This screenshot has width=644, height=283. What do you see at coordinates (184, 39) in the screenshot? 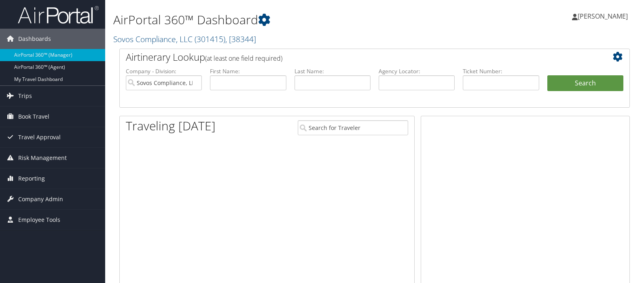
I see `a: Sovos Compliance, LLC` at bounding box center [184, 39].